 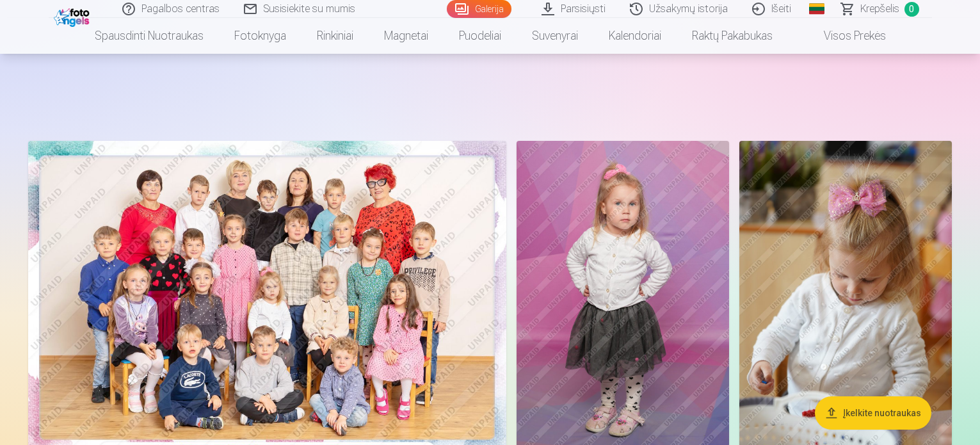 I want to click on a: Fotoknyga, so click(x=260, y=36).